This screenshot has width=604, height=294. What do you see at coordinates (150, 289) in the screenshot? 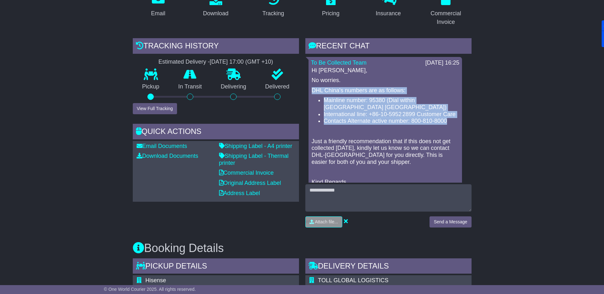
I see `span: © One World Courier 2025. All rights reserved.` at bounding box center [150, 289].